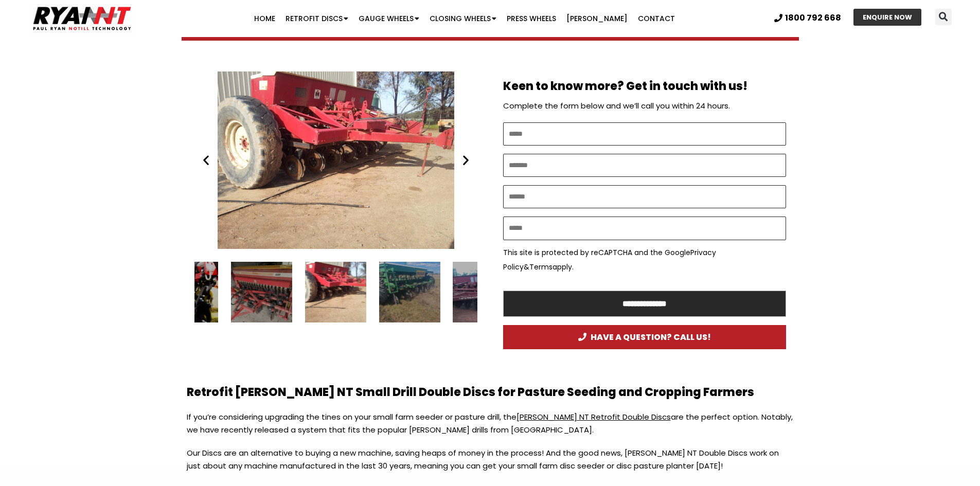 The image size is (980, 486). I want to click on a: Home, so click(264, 18).